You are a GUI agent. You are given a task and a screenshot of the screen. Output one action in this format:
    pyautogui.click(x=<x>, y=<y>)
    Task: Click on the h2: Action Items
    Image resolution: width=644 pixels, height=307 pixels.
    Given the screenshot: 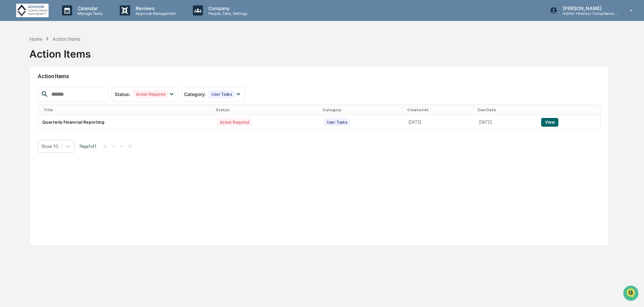 What is the action you would take?
    pyautogui.click(x=319, y=76)
    